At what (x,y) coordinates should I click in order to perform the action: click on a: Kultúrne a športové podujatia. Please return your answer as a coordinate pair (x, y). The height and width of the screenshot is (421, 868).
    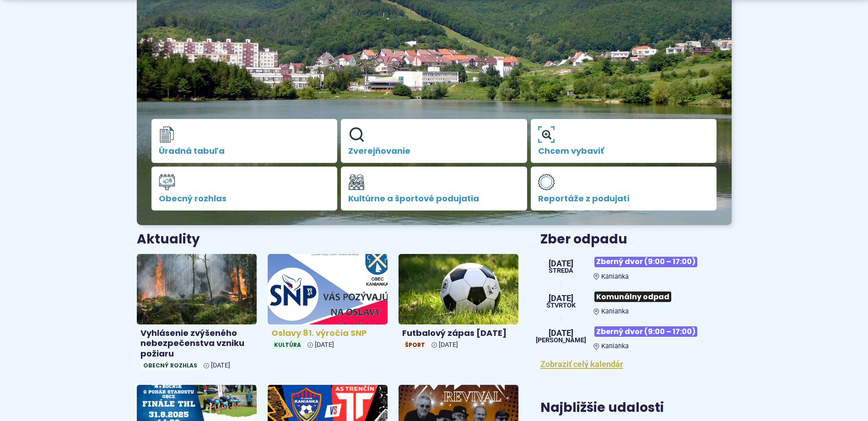
    Looking at the image, I should click on (434, 189).